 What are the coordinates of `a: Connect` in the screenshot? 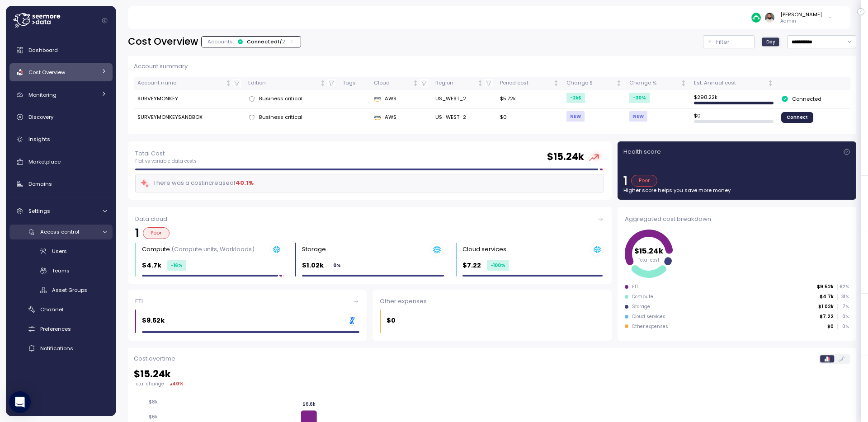 It's located at (797, 117).